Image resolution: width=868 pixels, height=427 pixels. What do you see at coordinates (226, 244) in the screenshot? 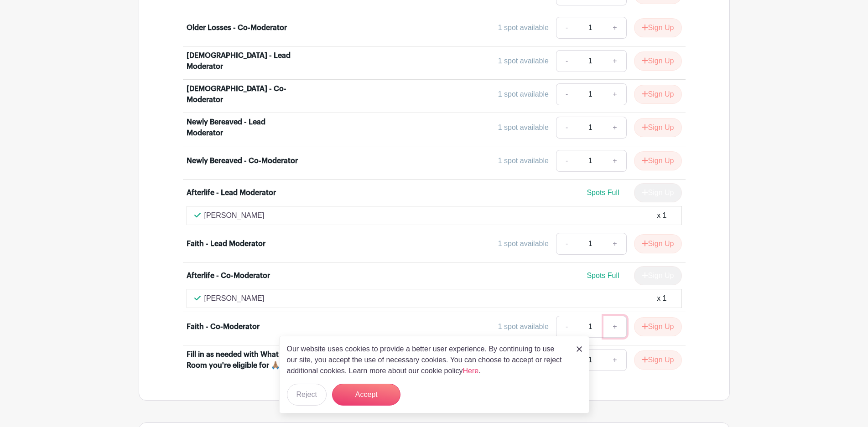
I see `div: Faith - Lead Moderator` at bounding box center [226, 244].